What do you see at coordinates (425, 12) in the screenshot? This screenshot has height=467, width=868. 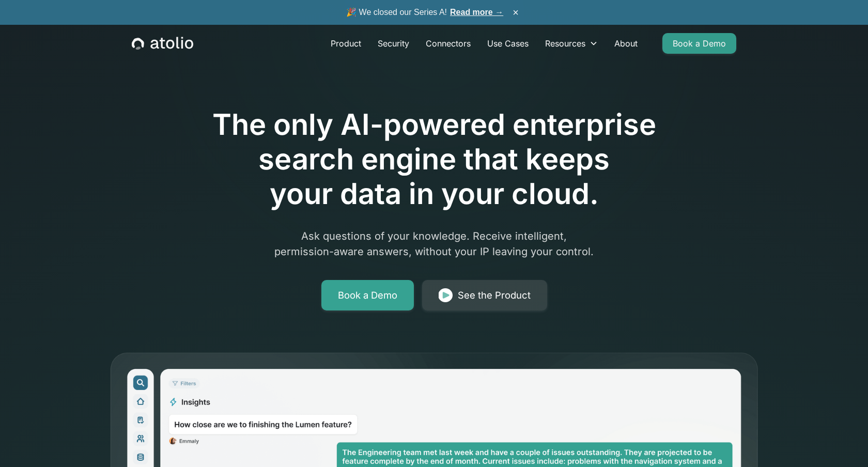 I see `span: 🎉 We closed our Series A!` at bounding box center [425, 12].